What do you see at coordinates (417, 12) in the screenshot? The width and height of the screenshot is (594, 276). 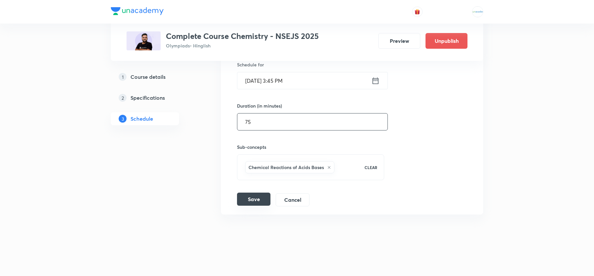 I see `button: avatar` at bounding box center [417, 12].